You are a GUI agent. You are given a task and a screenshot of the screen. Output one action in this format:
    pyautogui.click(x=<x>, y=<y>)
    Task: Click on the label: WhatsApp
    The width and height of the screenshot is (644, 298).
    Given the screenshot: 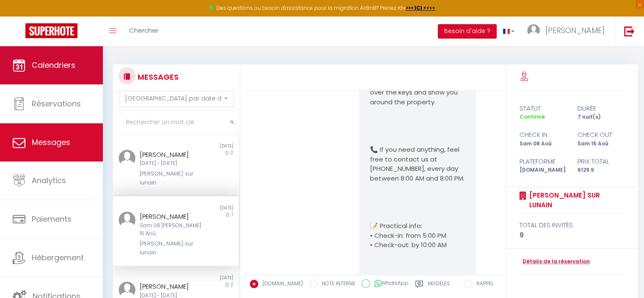 What is the action you would take?
    pyautogui.click(x=389, y=284)
    